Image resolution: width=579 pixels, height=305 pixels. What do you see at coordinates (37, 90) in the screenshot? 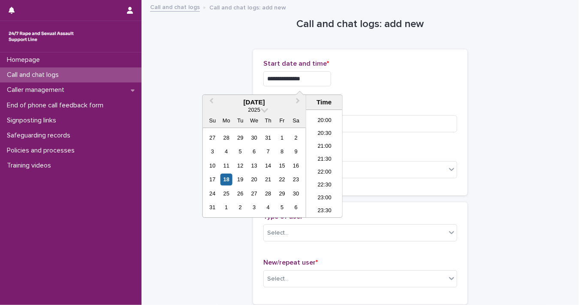
I see `p: Caller management` at bounding box center [37, 90].